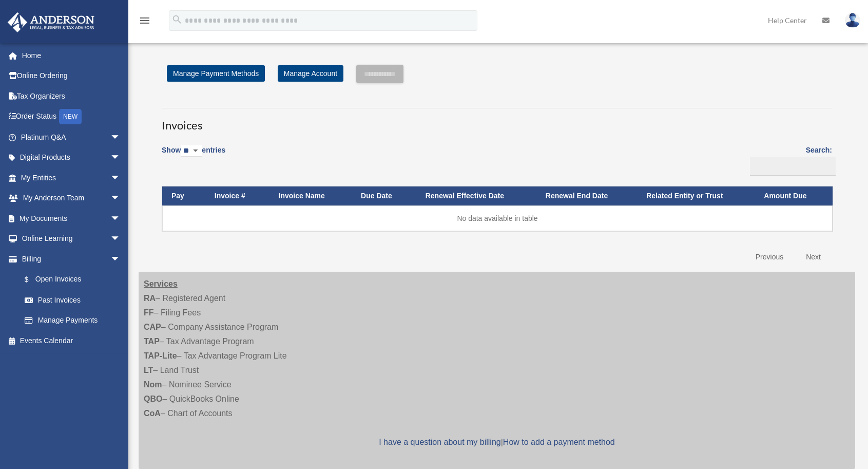 The width and height of the screenshot is (868, 469). Describe the element at coordinates (769, 257) in the screenshot. I see `a: Previous` at that location.